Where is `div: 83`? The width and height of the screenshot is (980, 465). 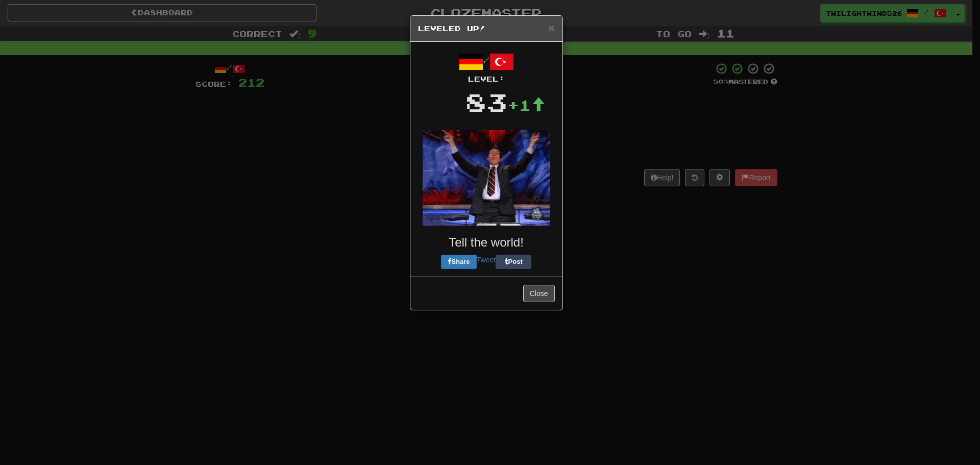 div: 83 is located at coordinates (486, 103).